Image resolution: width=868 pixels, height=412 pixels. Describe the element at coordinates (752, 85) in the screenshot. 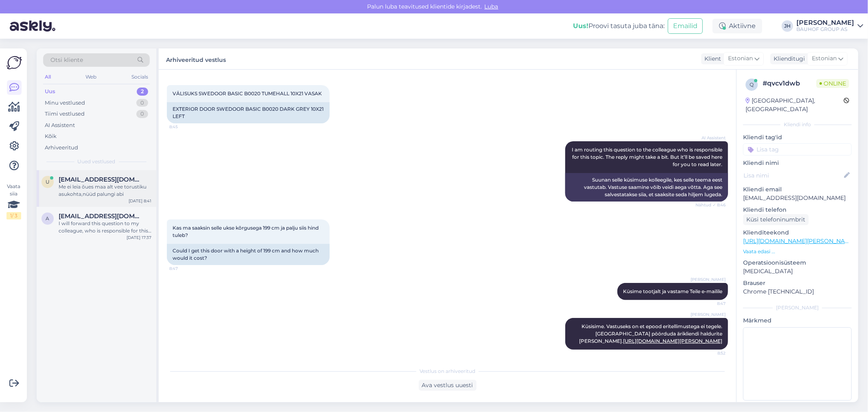

I see `span: q` at that location.